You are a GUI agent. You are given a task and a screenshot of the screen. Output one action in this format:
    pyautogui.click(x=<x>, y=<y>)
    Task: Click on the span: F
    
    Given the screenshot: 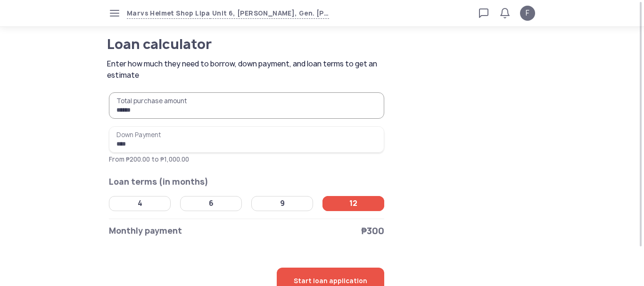 What is the action you would take?
    pyautogui.click(x=528, y=13)
    